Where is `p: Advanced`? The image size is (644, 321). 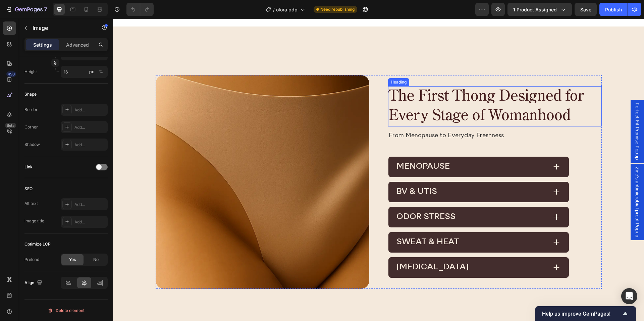
p: Advanced is located at coordinates (78, 45).